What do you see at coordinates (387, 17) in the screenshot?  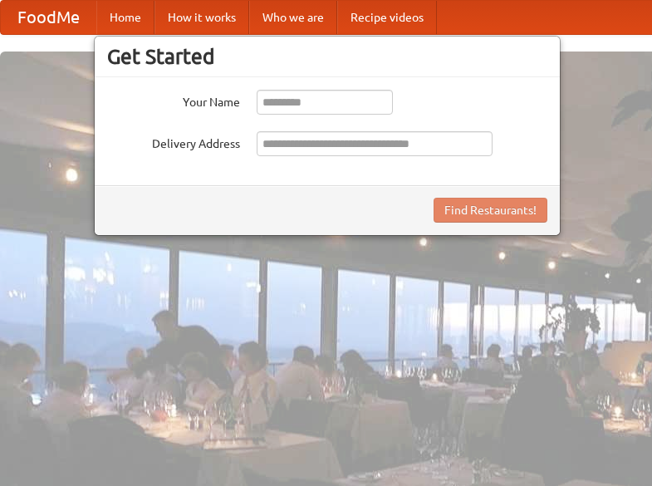 I see `a: Recipe videos` at bounding box center [387, 17].